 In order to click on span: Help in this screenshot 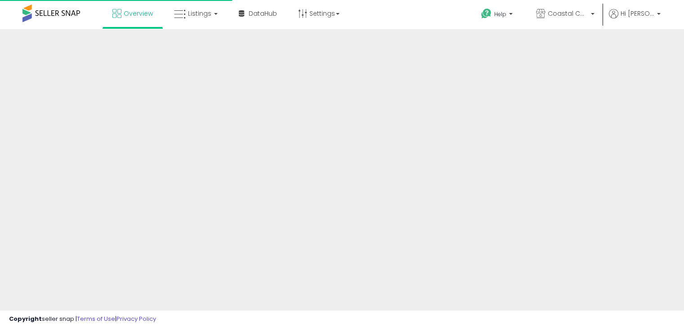, I will do `click(500, 14)`.